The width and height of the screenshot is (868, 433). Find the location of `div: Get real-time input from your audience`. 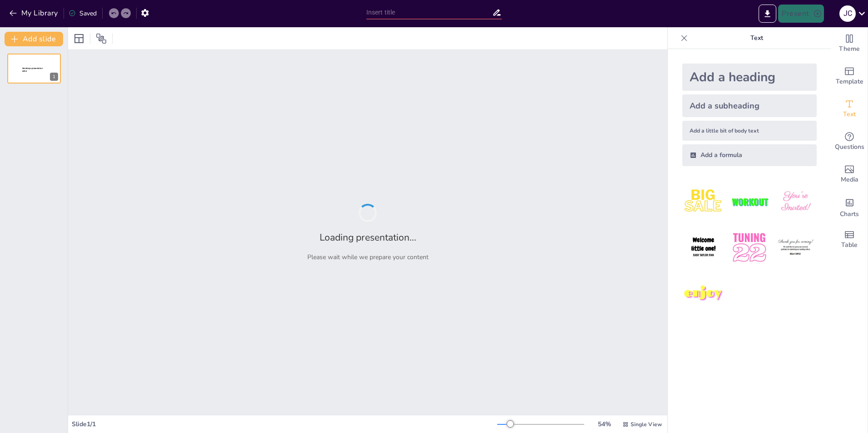

div: Get real-time input from your audience is located at coordinates (849, 141).